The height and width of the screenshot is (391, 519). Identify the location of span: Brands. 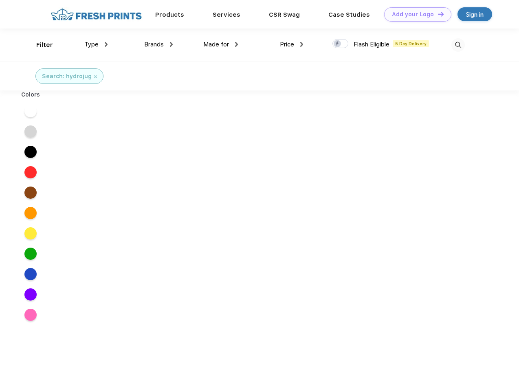
(154, 44).